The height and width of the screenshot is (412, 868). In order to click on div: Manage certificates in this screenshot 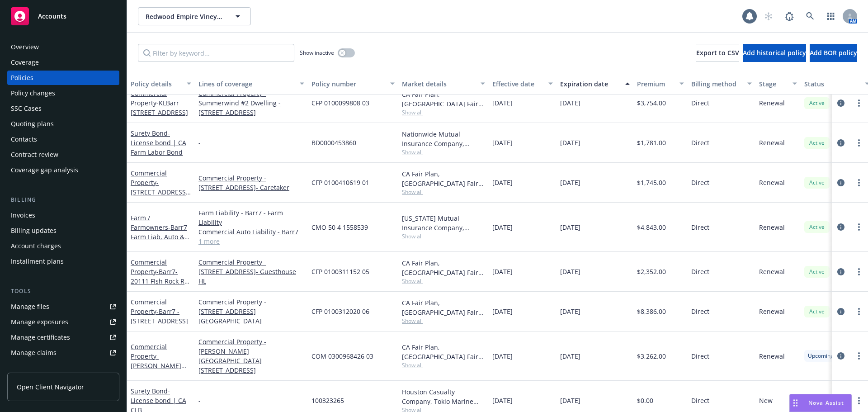, I will do `click(40, 337)`.